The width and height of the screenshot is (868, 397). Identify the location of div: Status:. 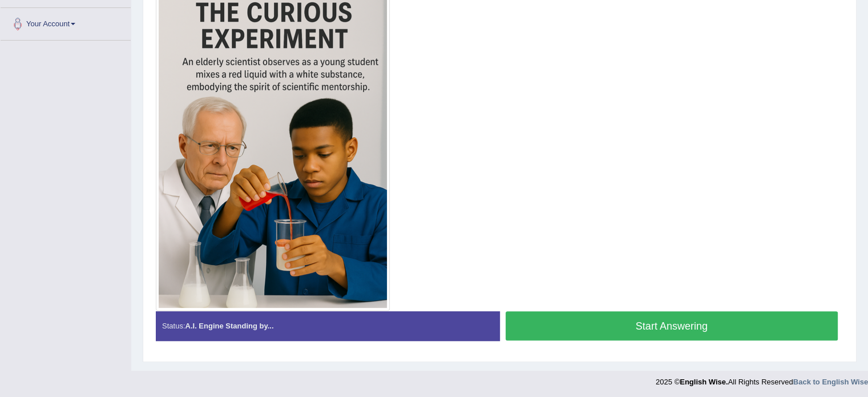
(328, 325).